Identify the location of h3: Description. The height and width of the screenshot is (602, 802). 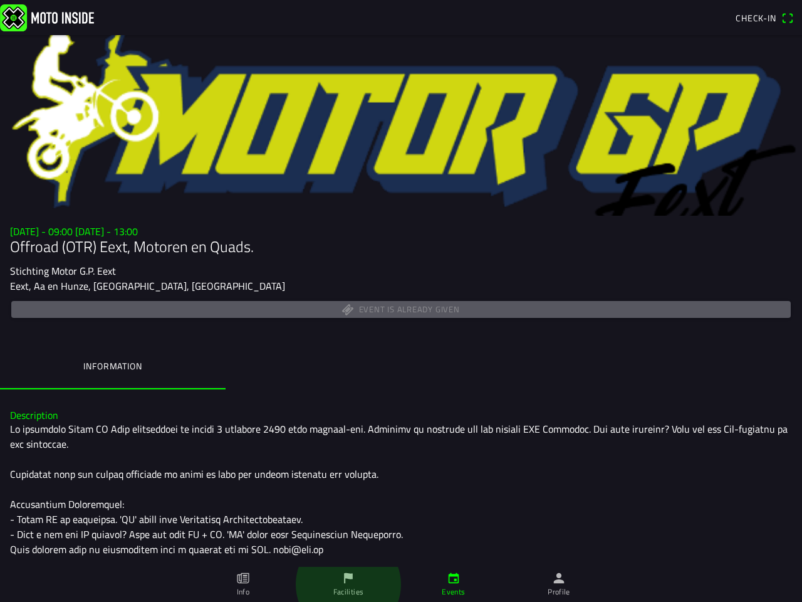
(401, 415).